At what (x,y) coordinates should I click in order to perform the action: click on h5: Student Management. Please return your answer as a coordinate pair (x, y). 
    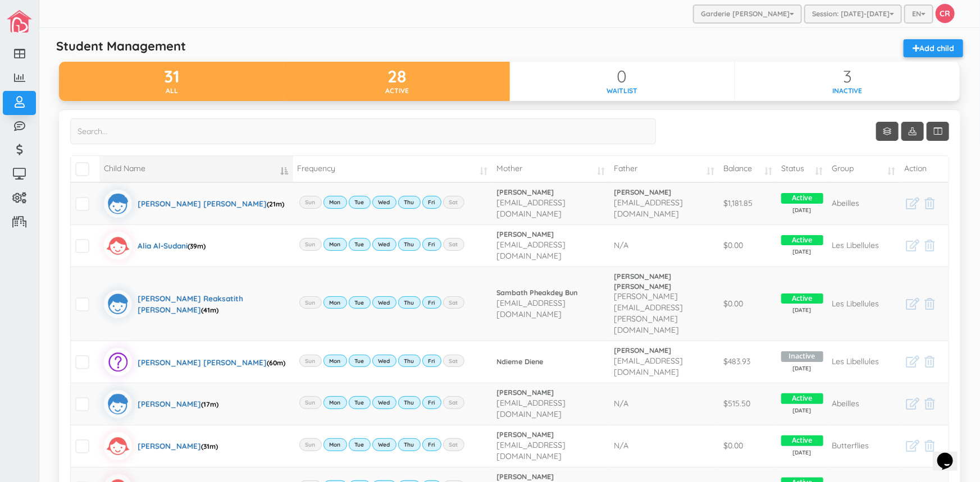
    Looking at the image, I should click on (121, 46).